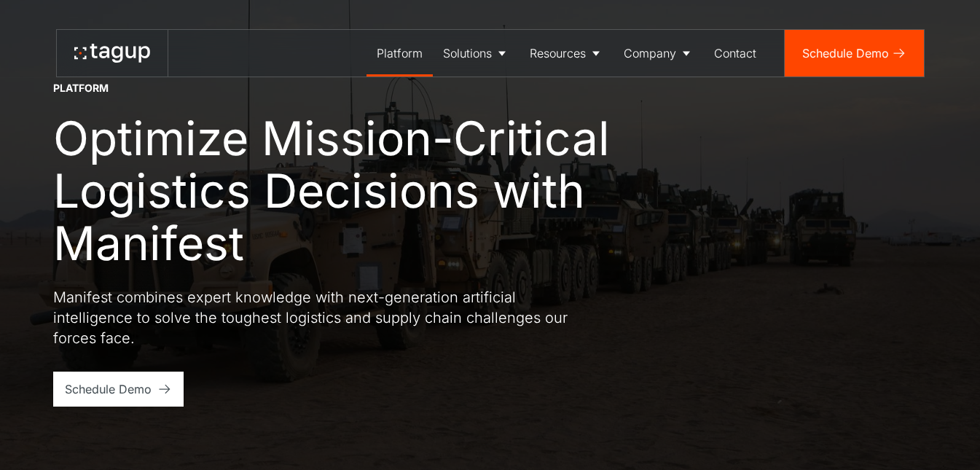 Image resolution: width=980 pixels, height=470 pixels. I want to click on a: Platform, so click(399, 54).